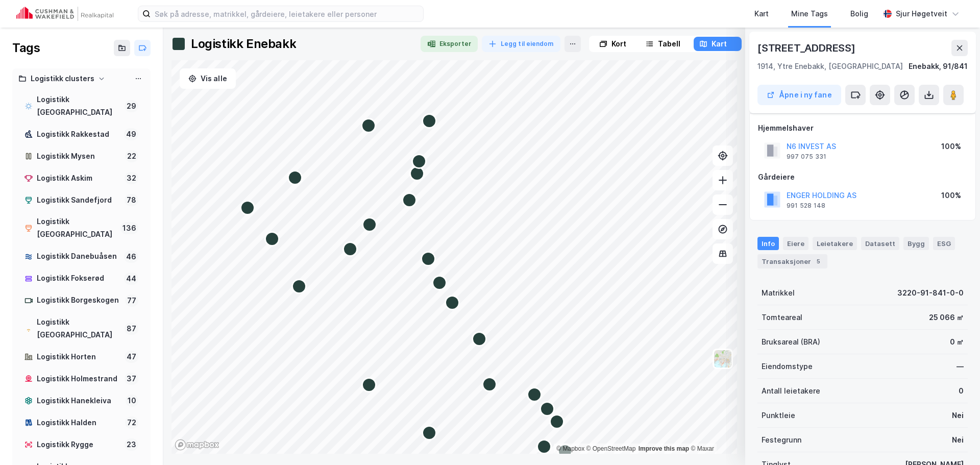 The width and height of the screenshot is (980, 465). Describe the element at coordinates (806, 206) in the screenshot. I see `div: 991 528 148` at that location.